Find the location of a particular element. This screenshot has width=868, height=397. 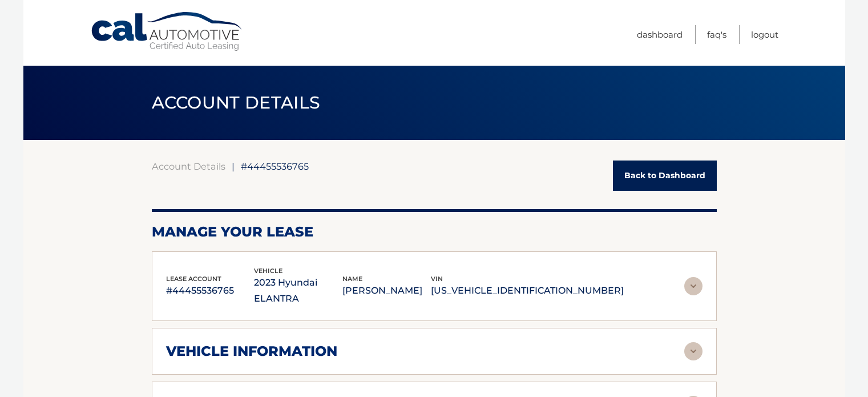

span: lease account is located at coordinates (193, 279).